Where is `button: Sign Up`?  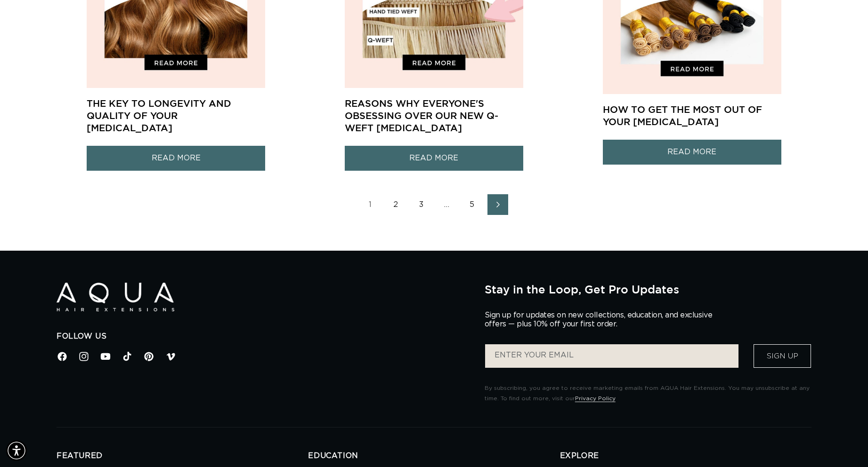 button: Sign Up is located at coordinates (782, 356).